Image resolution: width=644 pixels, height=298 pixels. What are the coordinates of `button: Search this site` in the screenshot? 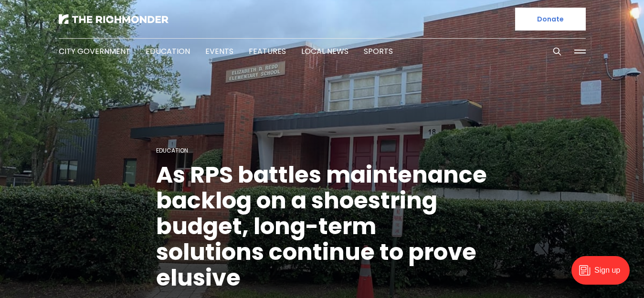 It's located at (558, 51).